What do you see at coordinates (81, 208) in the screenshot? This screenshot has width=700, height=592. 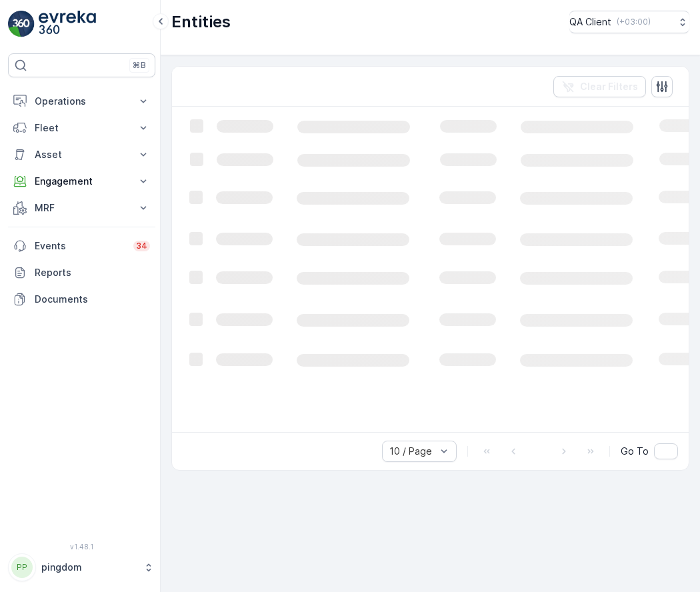 I see `button: MRF` at bounding box center [81, 208].